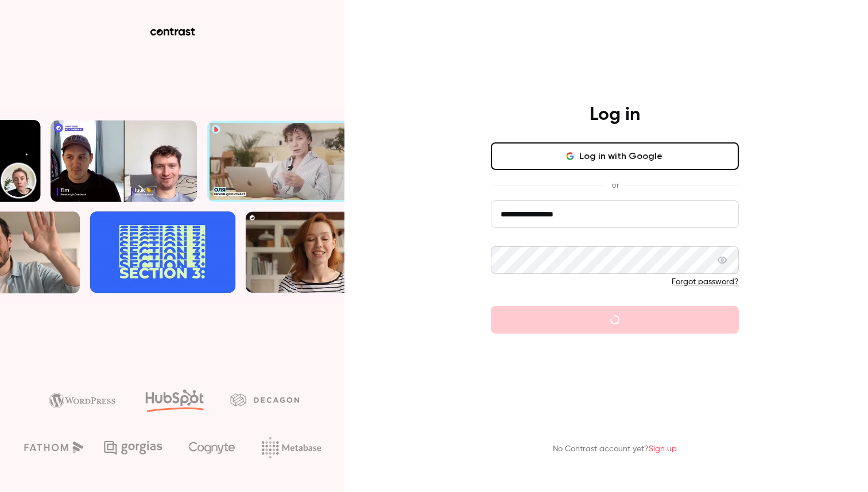 Image resolution: width=868 pixels, height=492 pixels. Describe the element at coordinates (663, 448) in the screenshot. I see `a: Sign up` at that location.